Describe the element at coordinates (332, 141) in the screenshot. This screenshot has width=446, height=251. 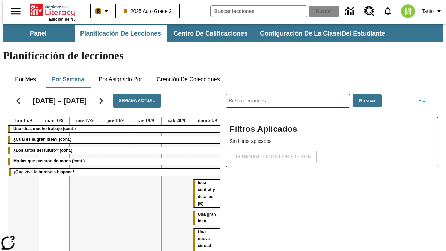
I see `p: Sin filtros aplicados` at that location.